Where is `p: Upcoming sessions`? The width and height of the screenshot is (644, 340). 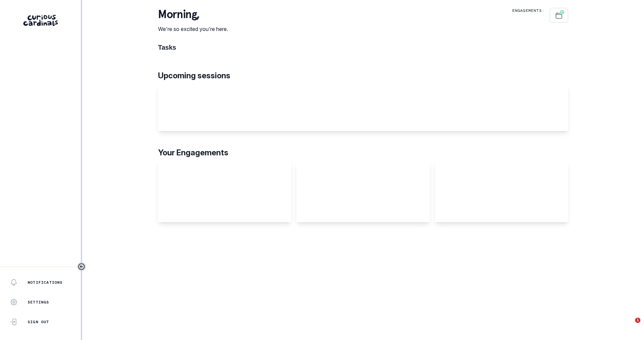
p: Upcoming sessions is located at coordinates (363, 76).